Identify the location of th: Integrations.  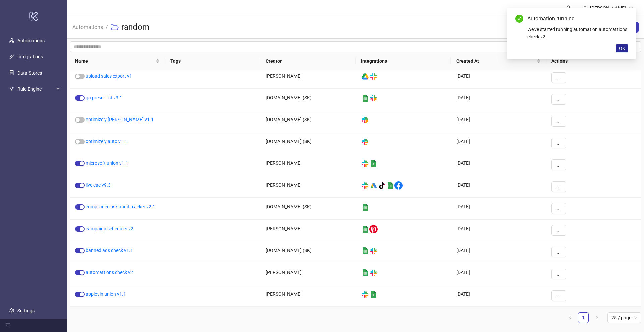
(403, 61).